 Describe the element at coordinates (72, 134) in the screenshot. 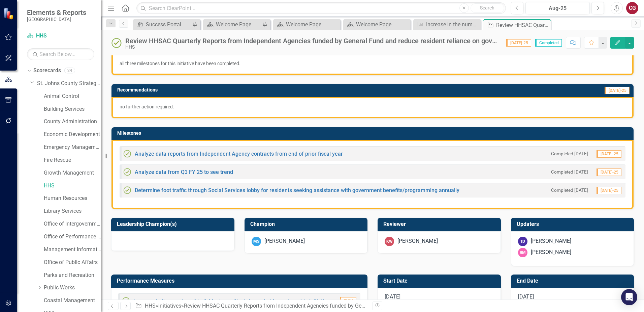

I see `a: Economic Development` at that location.